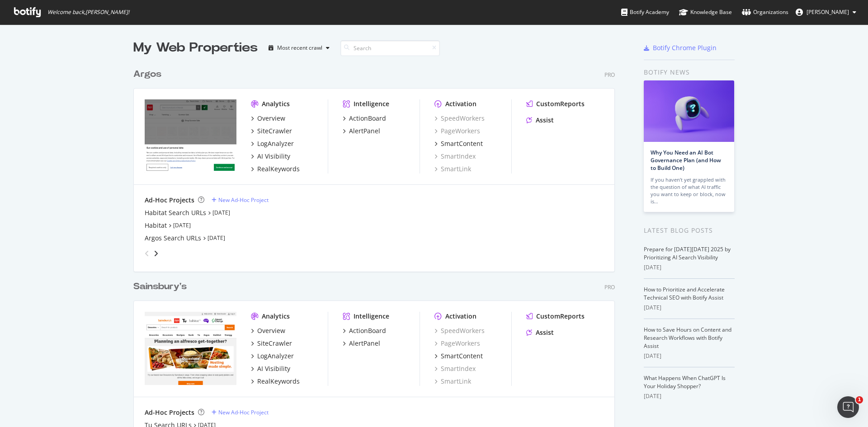  I want to click on div: Pro, so click(610, 75).